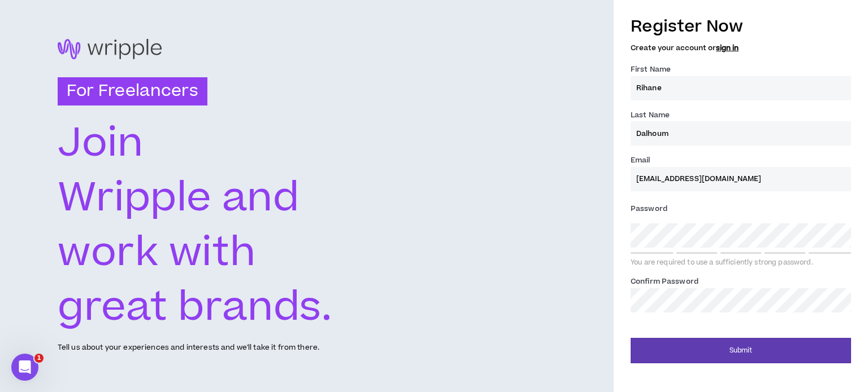  What do you see at coordinates (195, 307) in the screenshot?
I see `text: great brands.` at bounding box center [195, 307].